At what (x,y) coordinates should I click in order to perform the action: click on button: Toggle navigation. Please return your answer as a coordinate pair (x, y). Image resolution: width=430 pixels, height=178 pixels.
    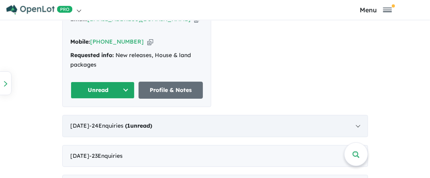
    Looking at the image, I should click on (376, 10).